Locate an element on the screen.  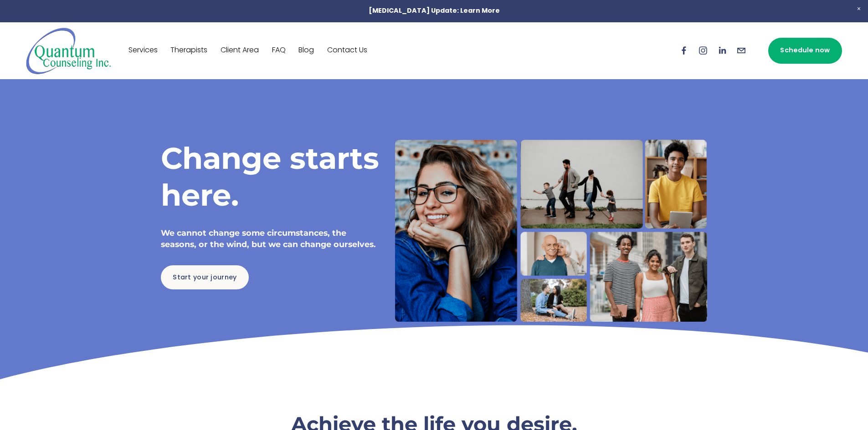
a: Services is located at coordinates (143, 50).